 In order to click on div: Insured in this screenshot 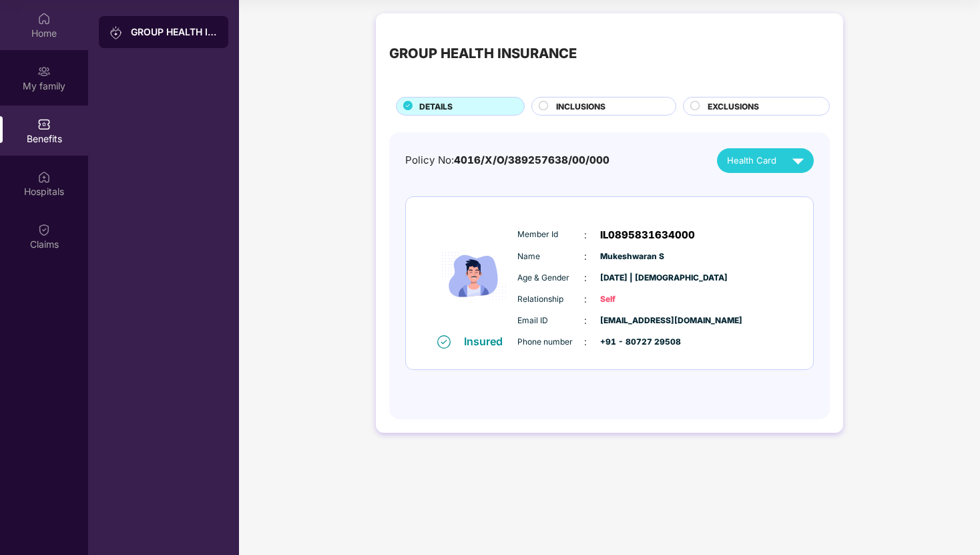, I will do `click(487, 341)`.